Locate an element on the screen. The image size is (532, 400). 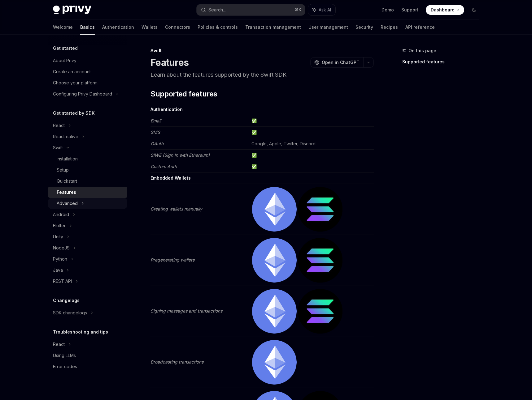
span: On this page is located at coordinates (422, 51).